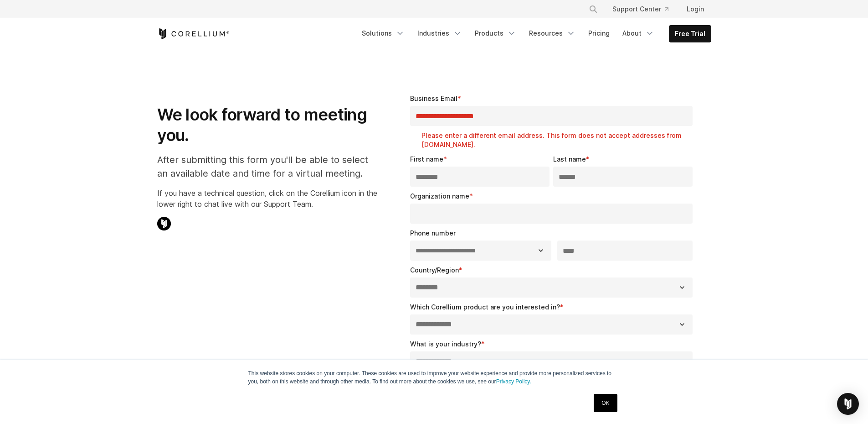 The height and width of the screenshot is (424, 868). I want to click on a: About, so click(638, 33).